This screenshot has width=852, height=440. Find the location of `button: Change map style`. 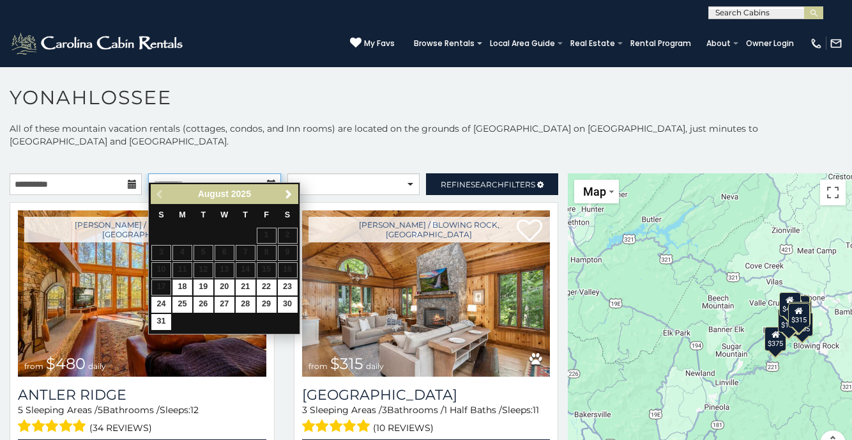

button: Change map style is located at coordinates (597, 191).